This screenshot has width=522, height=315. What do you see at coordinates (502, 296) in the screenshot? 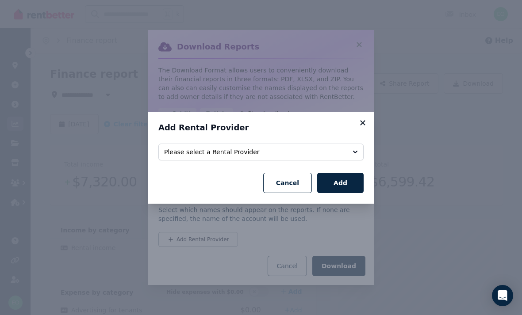
I see `div: Open Intercom Messenger` at bounding box center [502, 296].